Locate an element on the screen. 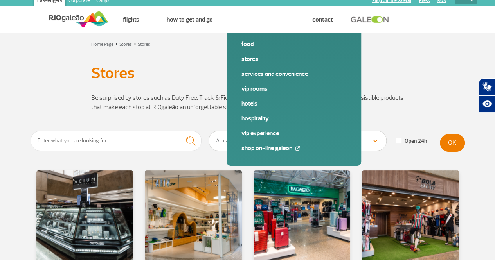 The image size is (495, 260). a: Hospitality is located at coordinates (294, 119).